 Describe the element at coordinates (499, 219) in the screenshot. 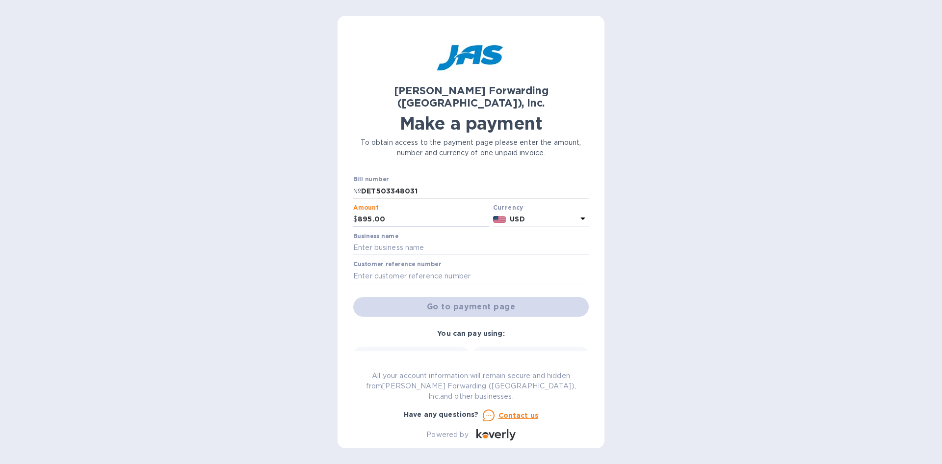

I see `img: USD` at that location.